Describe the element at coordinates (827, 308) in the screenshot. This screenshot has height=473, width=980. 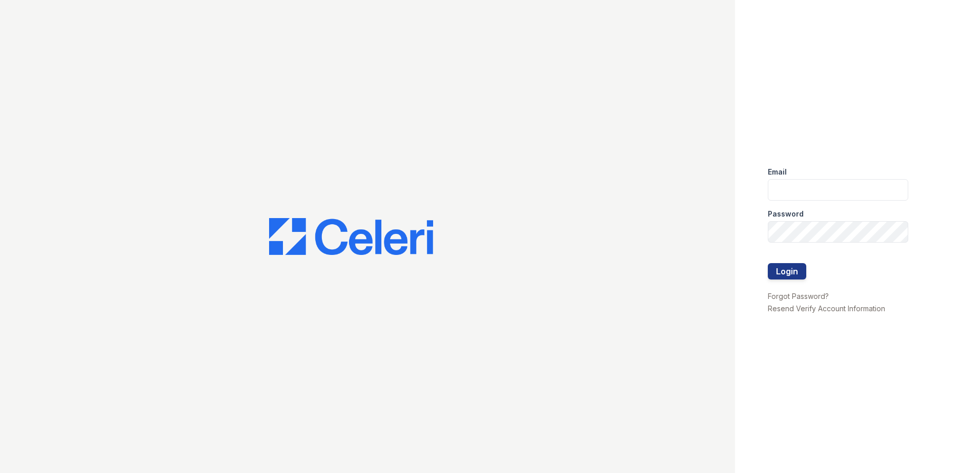
I see `a: Resend Verify Account Information` at that location.